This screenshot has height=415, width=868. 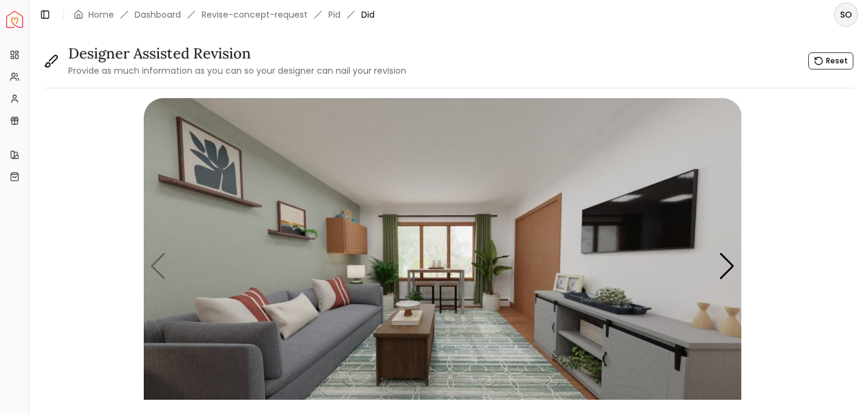 I want to click on a: Revise-concept-request, so click(x=255, y=15).